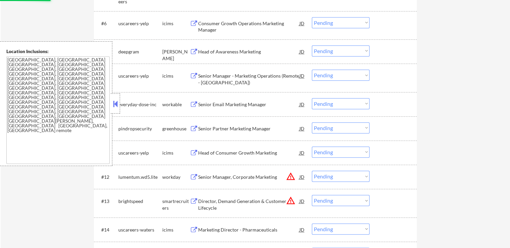 The image size is (510, 248). Describe the element at coordinates (249, 104) in the screenshot. I see `div: Senior Email Marketing Manager` at that location.